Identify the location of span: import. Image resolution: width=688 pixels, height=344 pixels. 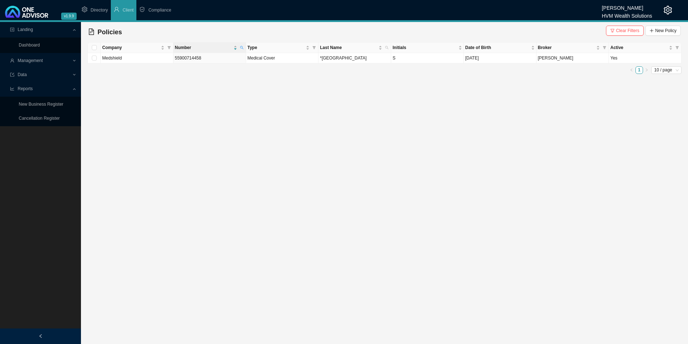
(12, 75).